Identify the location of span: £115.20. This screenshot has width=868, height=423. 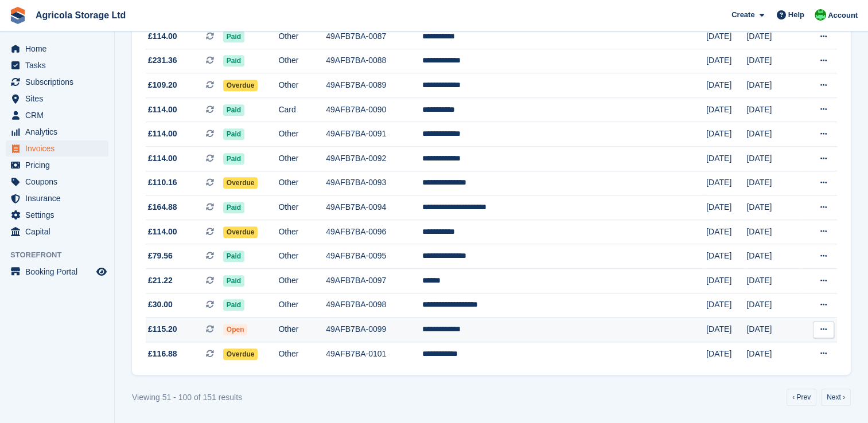
(162, 329).